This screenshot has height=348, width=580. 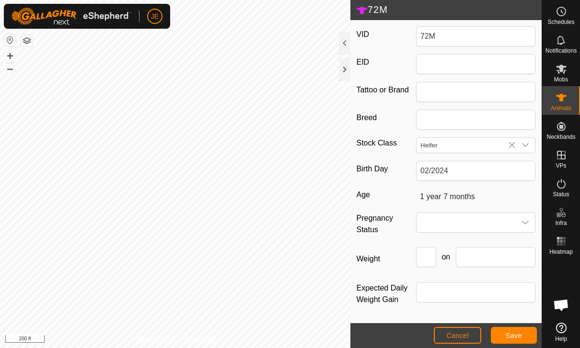 What do you see at coordinates (560, 194) in the screenshot?
I see `span: Status` at bounding box center [560, 194].